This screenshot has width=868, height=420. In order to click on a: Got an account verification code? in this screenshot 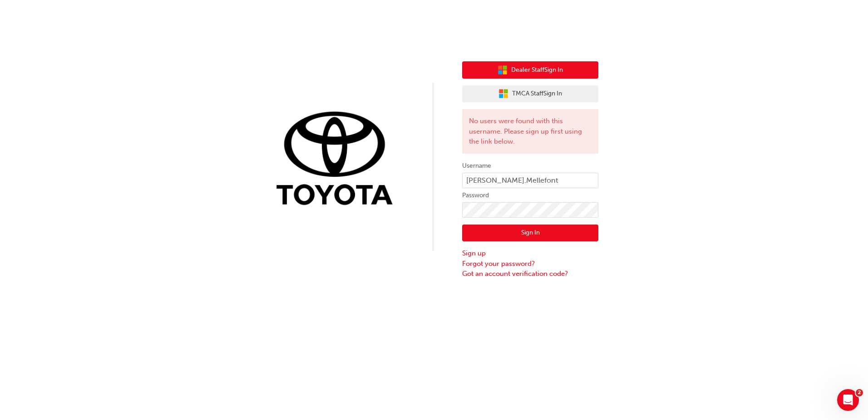, I will do `click(530, 274)`.